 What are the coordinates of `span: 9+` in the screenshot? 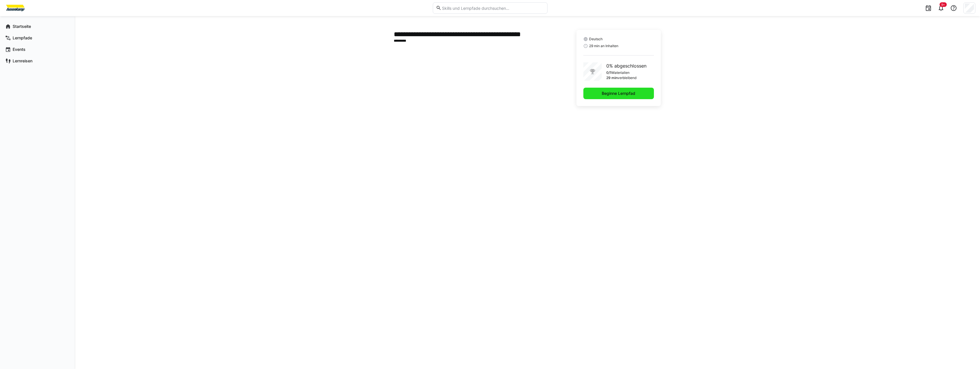 It's located at (943, 4).